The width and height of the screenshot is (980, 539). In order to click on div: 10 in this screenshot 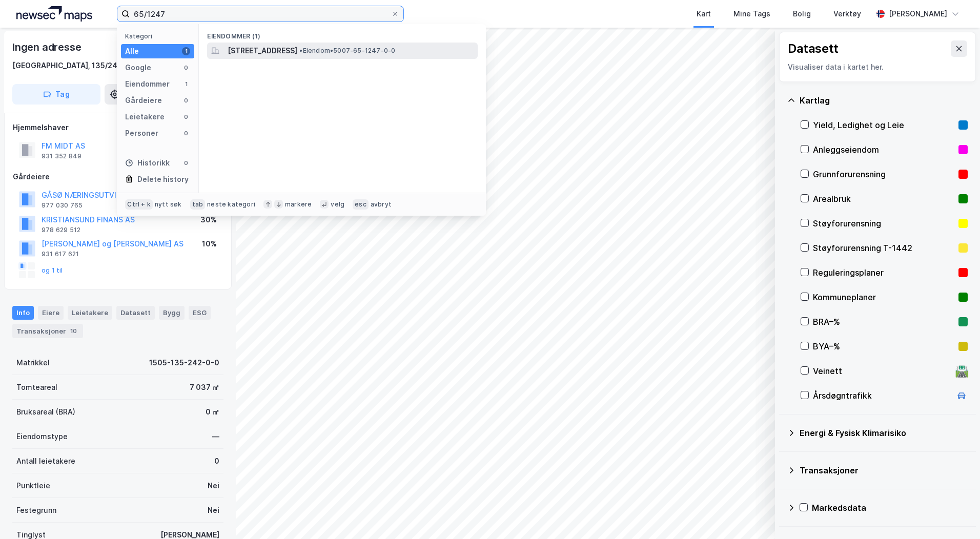, I will do `click(74, 331)`.